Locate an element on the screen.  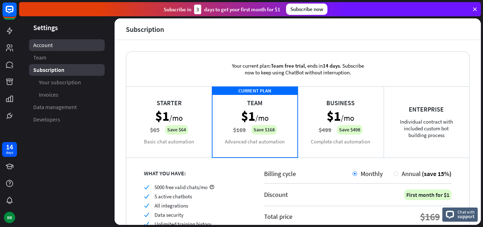
span: 5000 free valid chats/mo is located at coordinates (181, 187).